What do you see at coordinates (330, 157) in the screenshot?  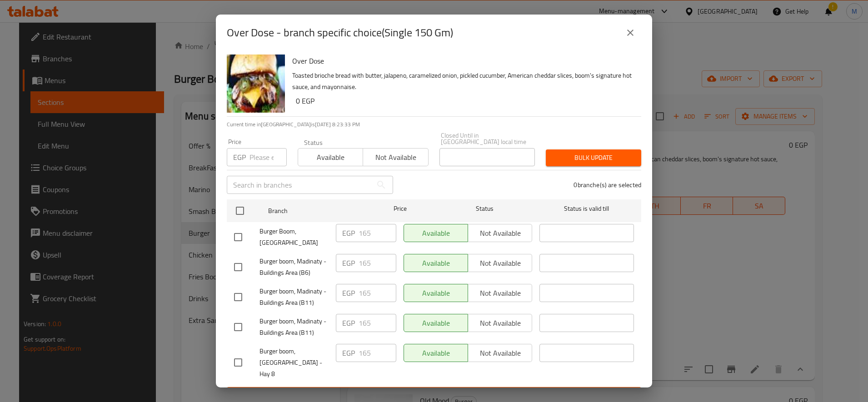 I see `span: Available` at bounding box center [330, 157].